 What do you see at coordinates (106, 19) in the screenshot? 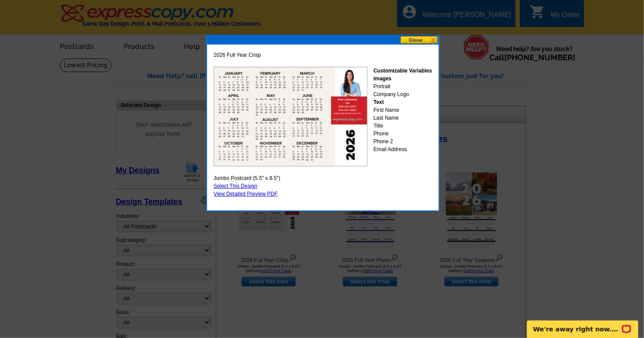
I see `button: Open LiveChat chat widget` at bounding box center [106, 19].